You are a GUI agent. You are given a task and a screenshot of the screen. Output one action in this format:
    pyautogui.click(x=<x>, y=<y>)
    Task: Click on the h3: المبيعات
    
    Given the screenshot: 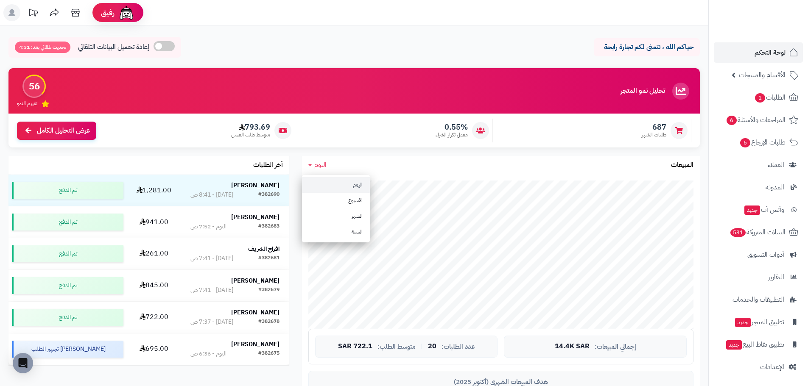 What is the action you would take?
    pyautogui.click(x=682, y=165)
    